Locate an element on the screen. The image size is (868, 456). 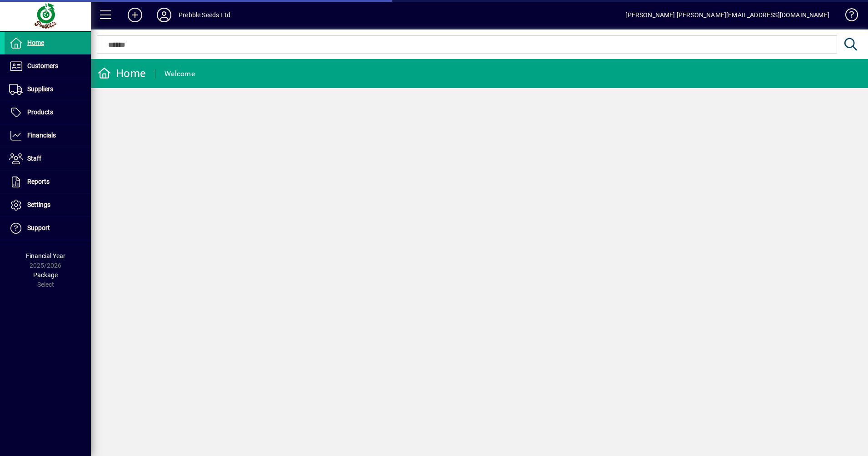
span: Settings is located at coordinates (38, 205).